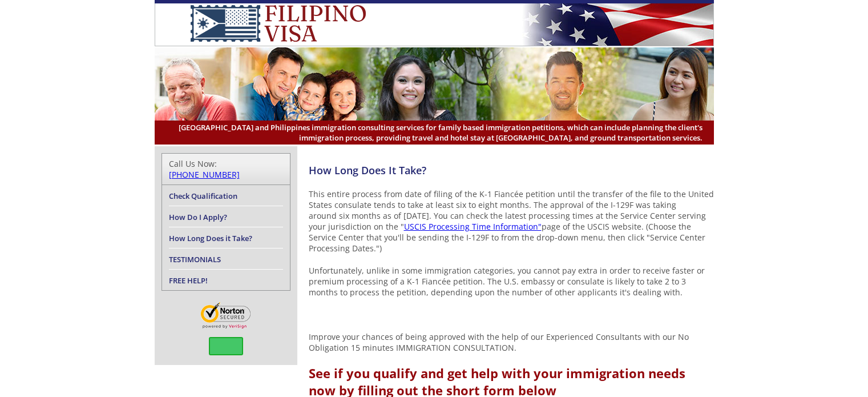  What do you see at coordinates (189, 280) in the screenshot?
I see `a: FREE HELP!` at bounding box center [189, 280].